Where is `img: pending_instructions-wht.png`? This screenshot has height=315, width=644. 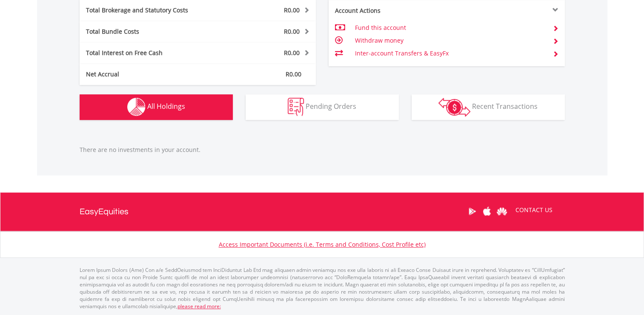
img: pending_instructions-wht.png is located at coordinates (296, 106).